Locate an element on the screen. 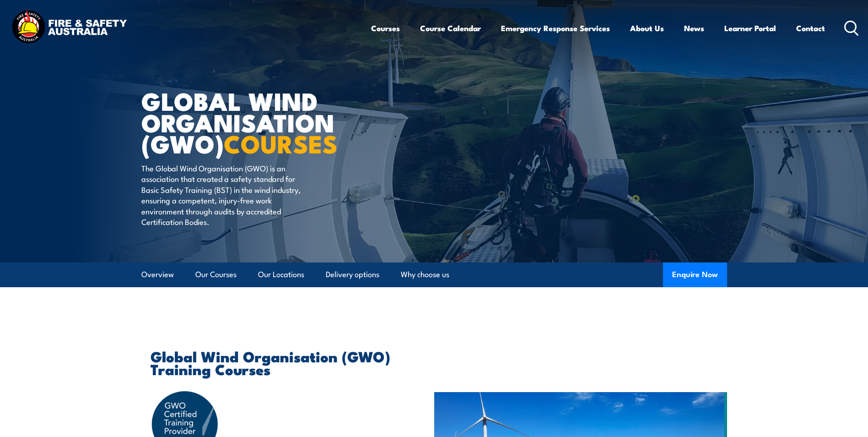 The height and width of the screenshot is (437, 868). a: Learner Portal is located at coordinates (750, 28).